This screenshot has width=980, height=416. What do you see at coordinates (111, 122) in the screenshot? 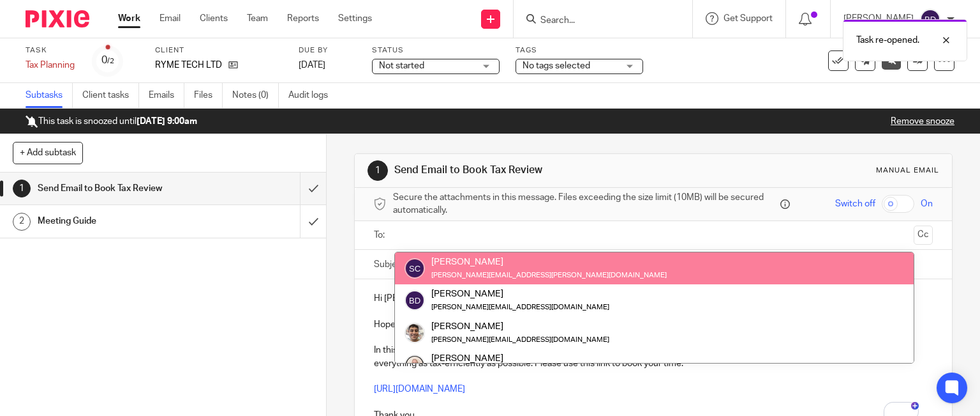
I see `p: This task is snoozed until` at bounding box center [111, 122].